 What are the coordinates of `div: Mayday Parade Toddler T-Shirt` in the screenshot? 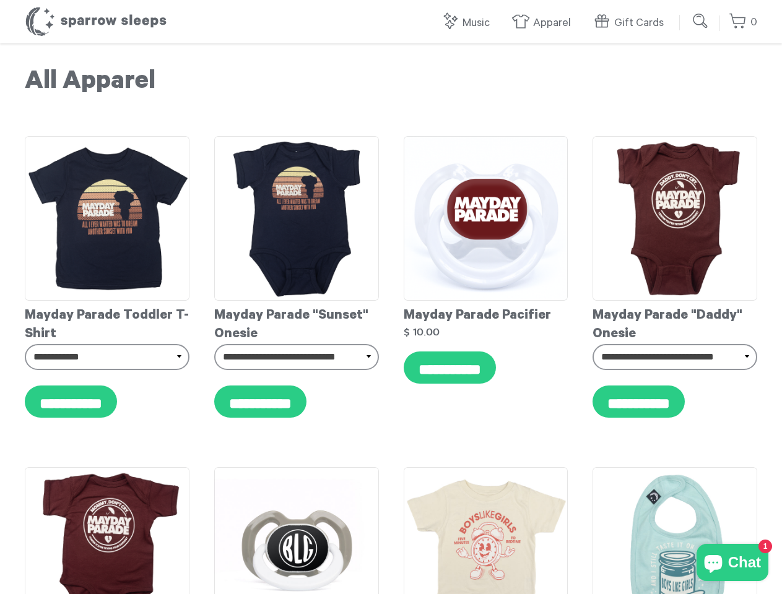 It's located at (107, 322).